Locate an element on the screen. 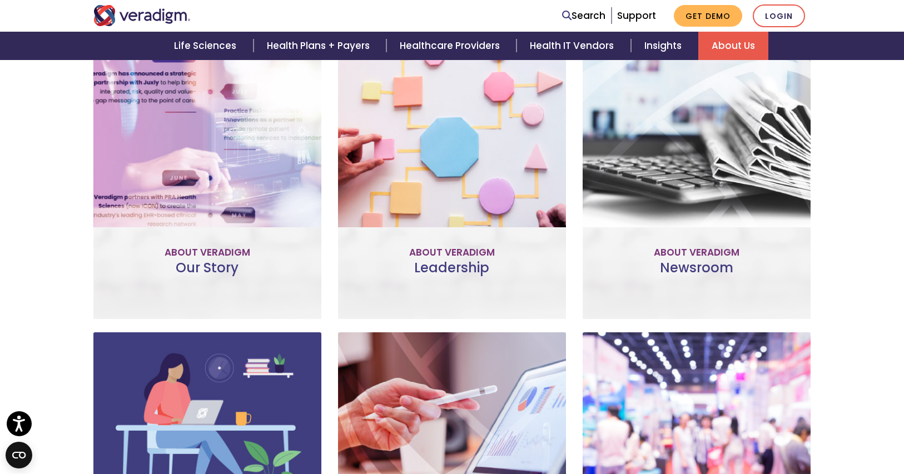 The image size is (904, 474). img: Veradigm logo is located at coordinates (142, 16).